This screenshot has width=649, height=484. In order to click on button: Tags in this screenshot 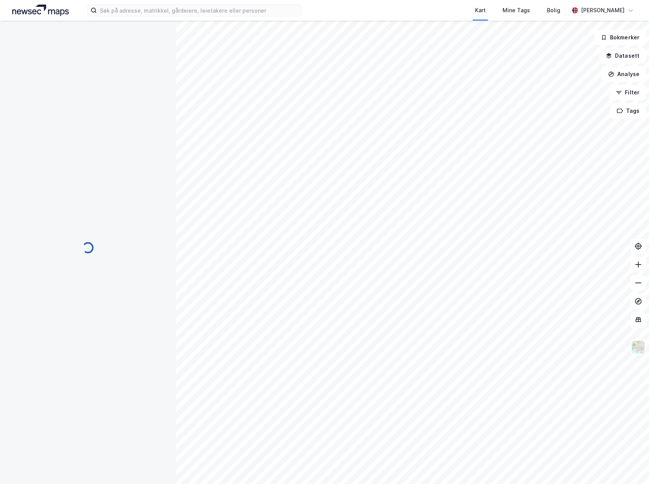, I will do `click(628, 111)`.